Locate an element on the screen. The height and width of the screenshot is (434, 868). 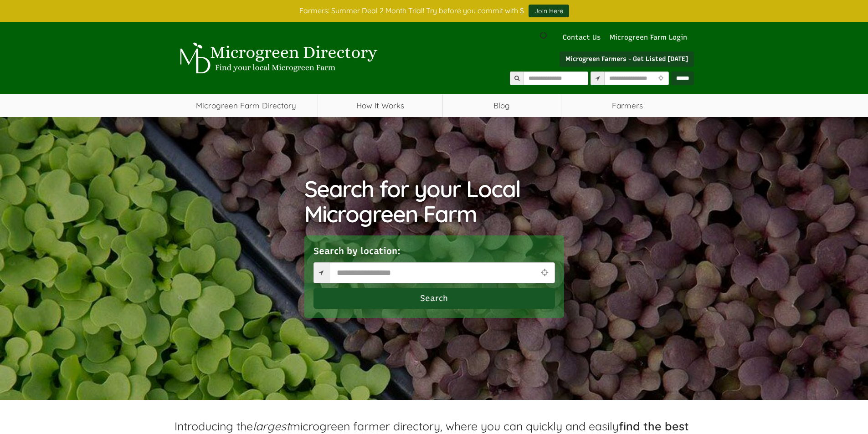
a: Microgreen Farm Directory is located at coordinates (246, 106).